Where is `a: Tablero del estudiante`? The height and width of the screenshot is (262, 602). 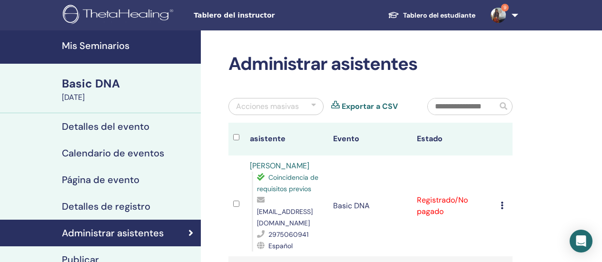
a: Tablero del estudiante is located at coordinates (432, 15).